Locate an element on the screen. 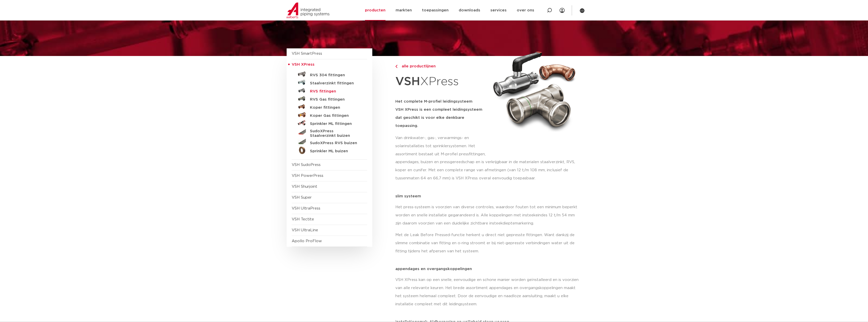 The height and width of the screenshot is (322, 868). p: slim systeem is located at coordinates (488, 196).